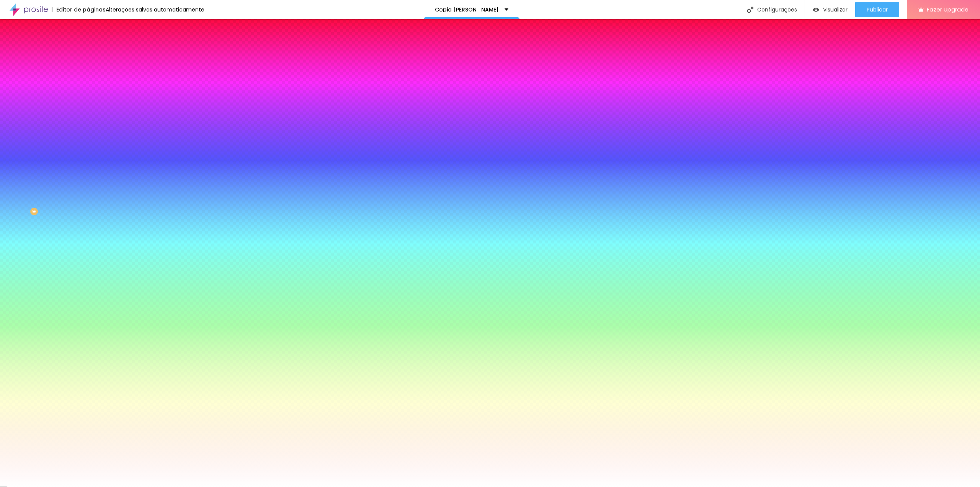  What do you see at coordinates (835, 10) in the screenshot?
I see `span: Visualizar` at bounding box center [835, 10].